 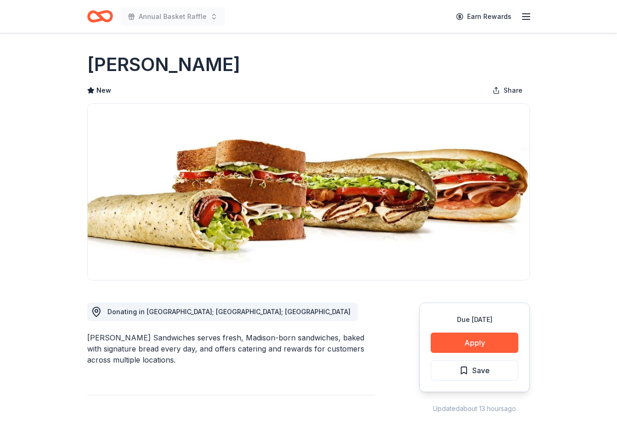 What do you see at coordinates (308, 192) in the screenshot?
I see `img: Image for Milio's` at bounding box center [308, 192].